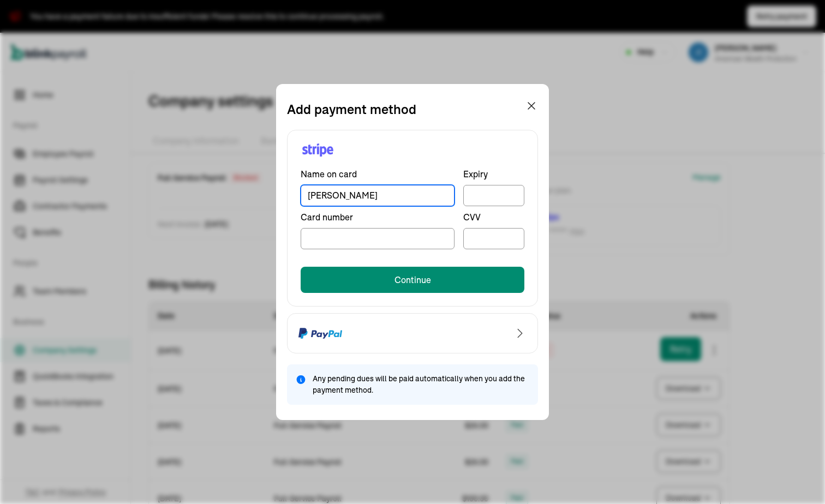 This screenshot has height=504, width=825. Describe the element at coordinates (318, 150) in the screenshot. I see `svg: Stripe Logo` at that location.